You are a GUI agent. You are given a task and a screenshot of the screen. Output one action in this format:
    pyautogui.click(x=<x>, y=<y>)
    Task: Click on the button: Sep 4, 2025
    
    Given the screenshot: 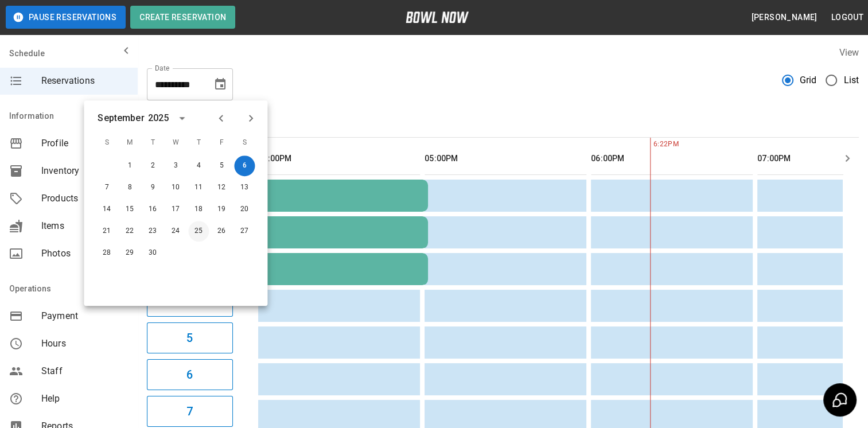 What is the action you would take?
    pyautogui.click(x=199, y=166)
    